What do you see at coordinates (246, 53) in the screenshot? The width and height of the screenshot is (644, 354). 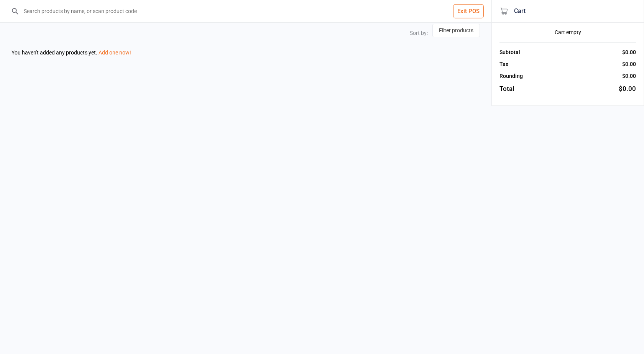 I see `div: You haven't added any products yet.` at bounding box center [246, 53].